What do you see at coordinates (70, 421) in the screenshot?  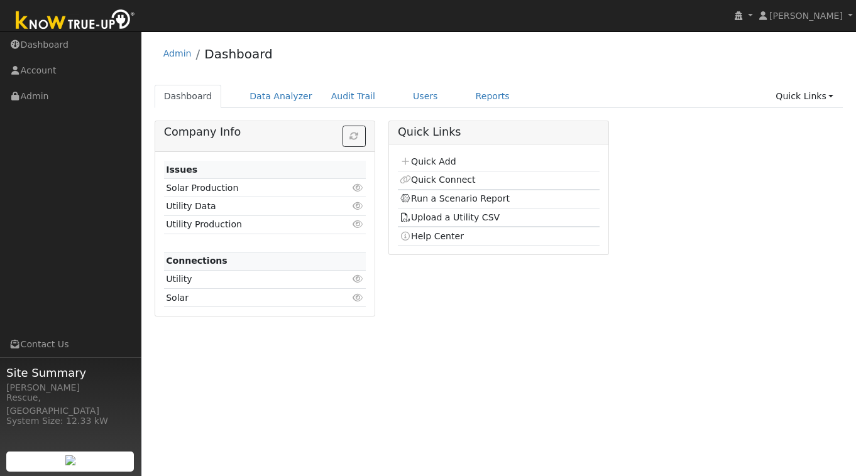 I see `div: System Size: 12.33 kW` at bounding box center [70, 421].